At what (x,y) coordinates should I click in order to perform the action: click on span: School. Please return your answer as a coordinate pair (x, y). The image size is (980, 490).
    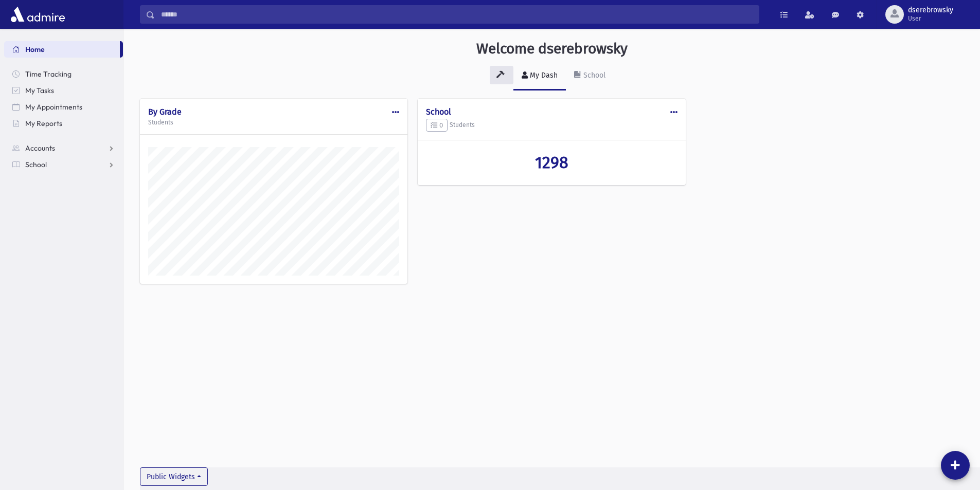
    Looking at the image, I should click on (36, 164).